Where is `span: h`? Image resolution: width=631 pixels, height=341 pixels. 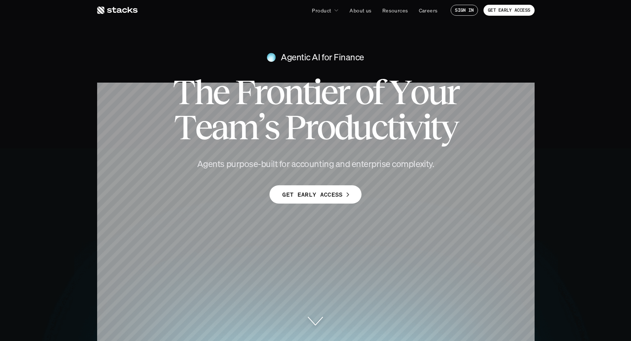 span: h is located at coordinates (203, 92).